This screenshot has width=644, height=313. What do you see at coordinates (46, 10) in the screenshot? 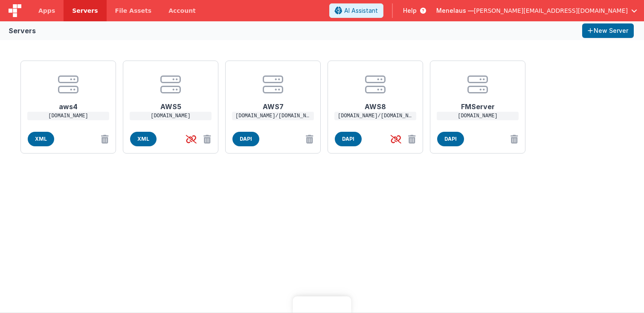
I see `span: Apps` at bounding box center [46, 10].